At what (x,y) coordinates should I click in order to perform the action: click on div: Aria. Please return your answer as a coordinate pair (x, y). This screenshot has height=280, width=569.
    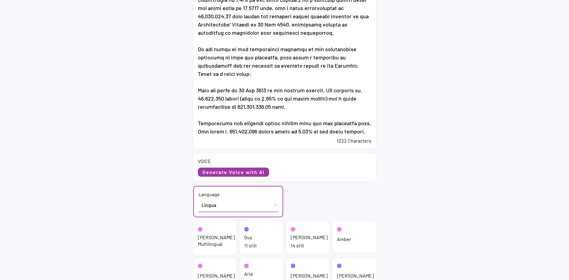
    Looking at the image, I should click on (248, 274).